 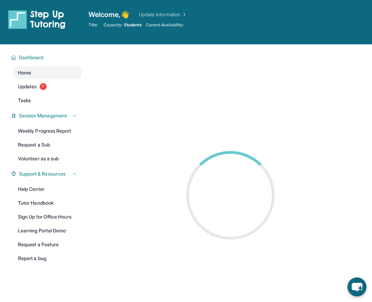 What do you see at coordinates (43, 115) in the screenshot?
I see `span: Session Management` at bounding box center [43, 115].